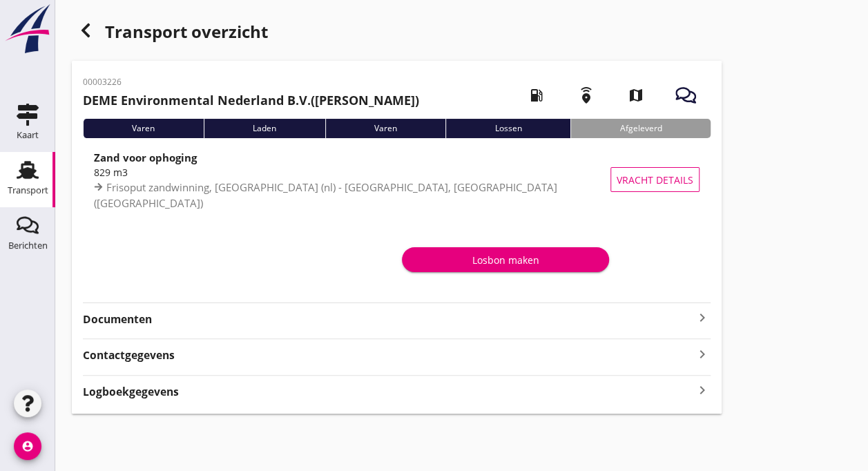 The image size is (868, 471). What do you see at coordinates (396, 33) in the screenshot?
I see `div: Transport overzicht` at bounding box center [396, 33].